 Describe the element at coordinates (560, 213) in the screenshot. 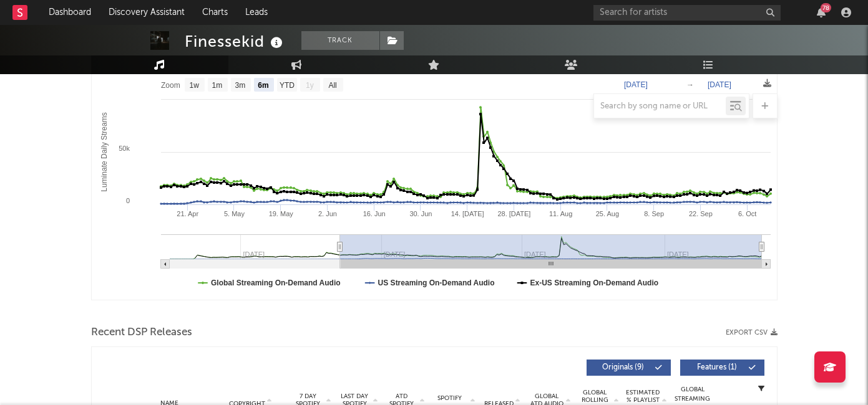

I see `text: 11. Aug` at that location.